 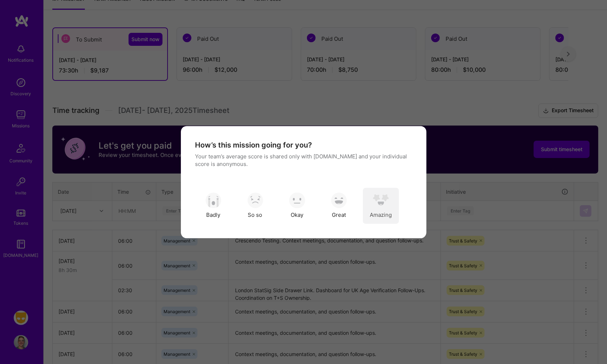 What do you see at coordinates (213, 215) in the screenshot?
I see `span: Badly` at bounding box center [213, 215].